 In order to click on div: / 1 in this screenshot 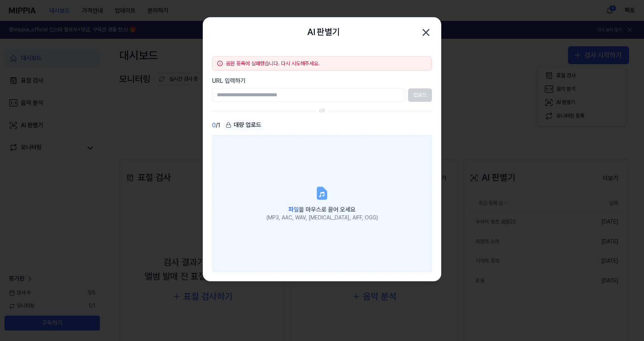, I will do `click(216, 125)`.